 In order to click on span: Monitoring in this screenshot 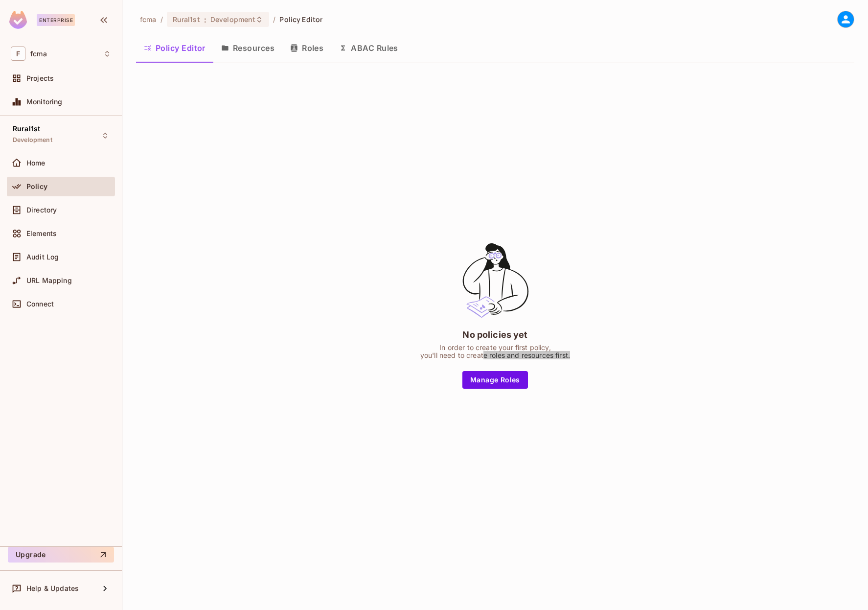, I will do `click(45, 102)`.